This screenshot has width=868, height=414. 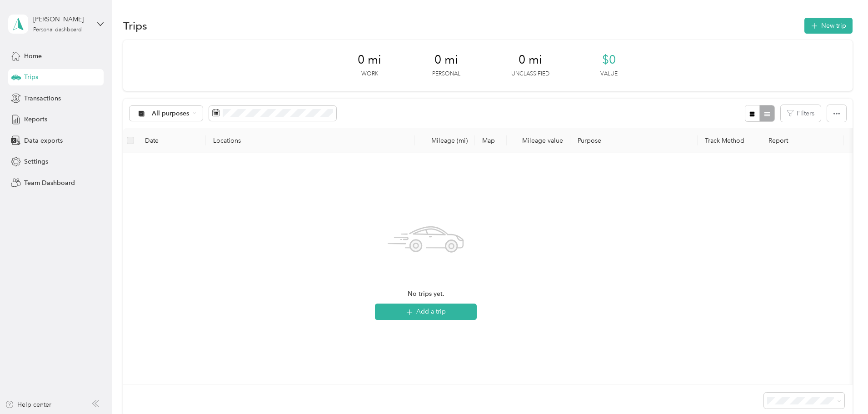 I want to click on button: New trip, so click(x=828, y=26).